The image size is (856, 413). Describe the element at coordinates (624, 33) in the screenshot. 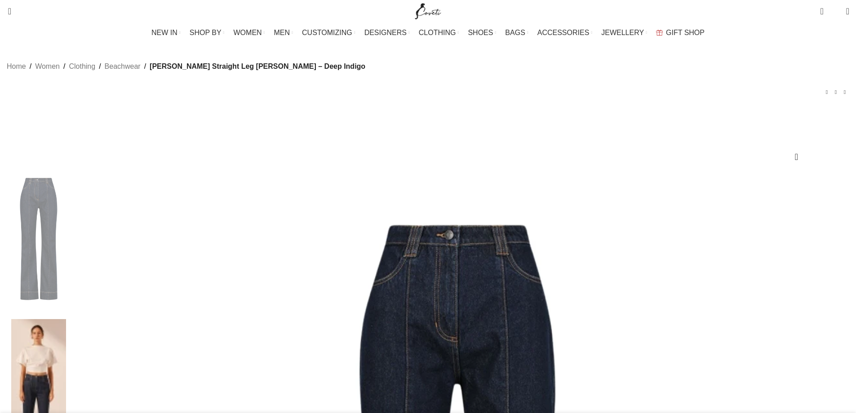

I see `a: JEWELLERY` at that location.